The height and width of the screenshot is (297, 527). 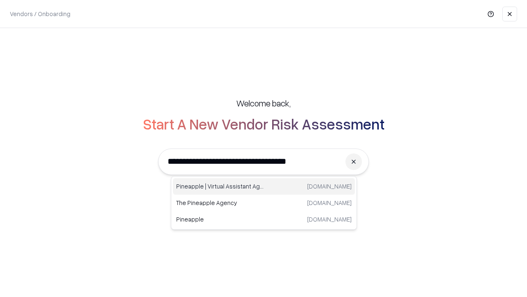 What do you see at coordinates (220, 219) in the screenshot?
I see `p: Pineapple` at bounding box center [220, 219].